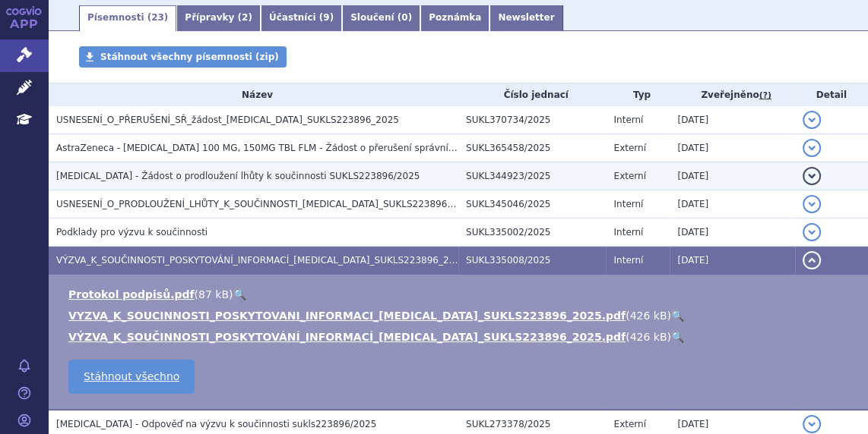  Describe the element at coordinates (157, 17) in the screenshot. I see `span: 23` at that location.